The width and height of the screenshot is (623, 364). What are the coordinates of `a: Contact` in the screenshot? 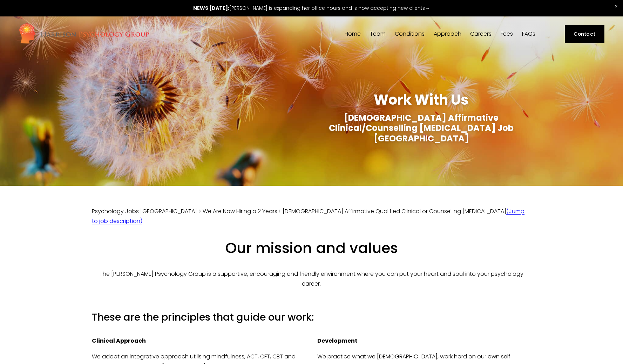 It's located at (584, 34).